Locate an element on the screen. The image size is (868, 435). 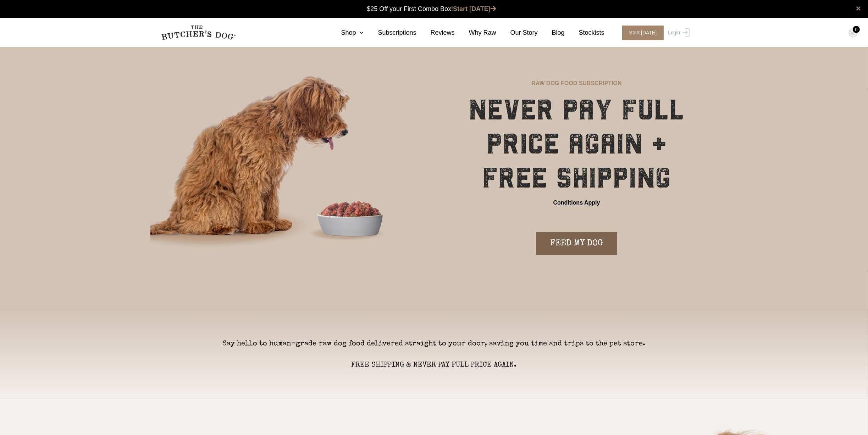
p: RAW DOG FOOD SUBSCRIPTION is located at coordinates (577, 83).